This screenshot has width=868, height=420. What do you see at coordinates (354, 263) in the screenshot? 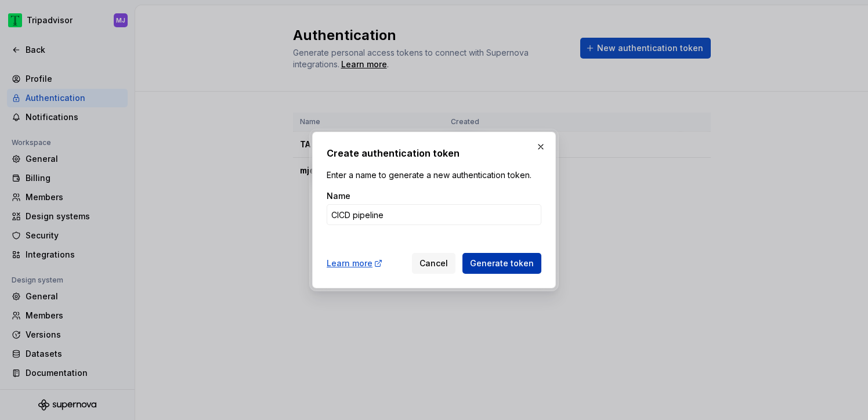
I see `div: Learn more` at bounding box center [354, 263].